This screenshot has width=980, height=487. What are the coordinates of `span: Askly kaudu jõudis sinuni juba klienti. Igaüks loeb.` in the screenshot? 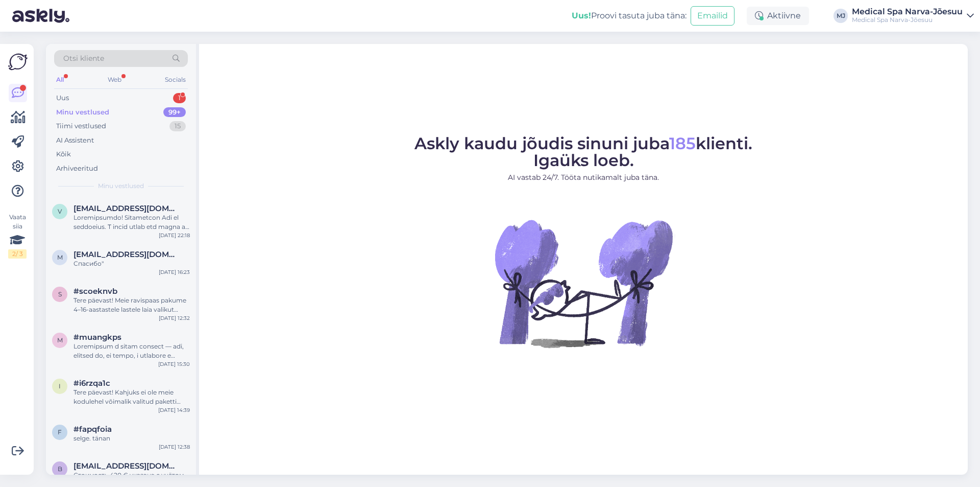 It's located at (584, 152).